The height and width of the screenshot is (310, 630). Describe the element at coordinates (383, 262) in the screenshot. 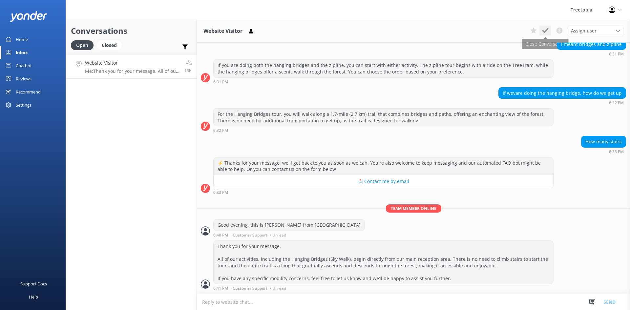

I see `div: Thank you for your message. All of our activities, including the Hanging Bridges (Sky Walk), begi...` at that location.